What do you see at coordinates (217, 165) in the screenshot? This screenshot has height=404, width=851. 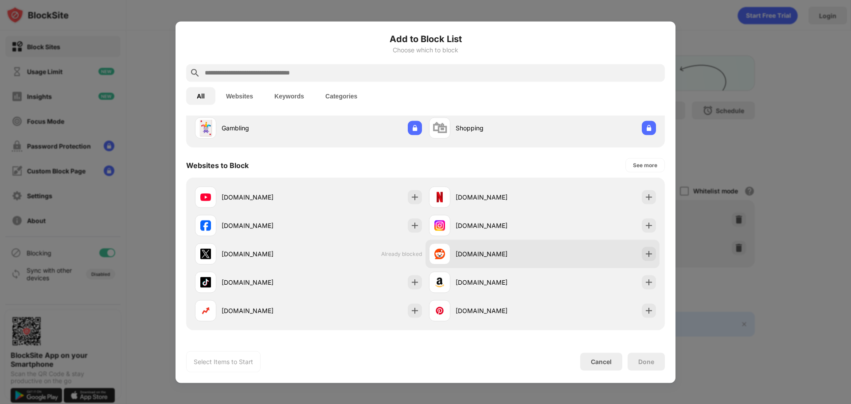 I see `div: Websites to Block` at bounding box center [217, 165].